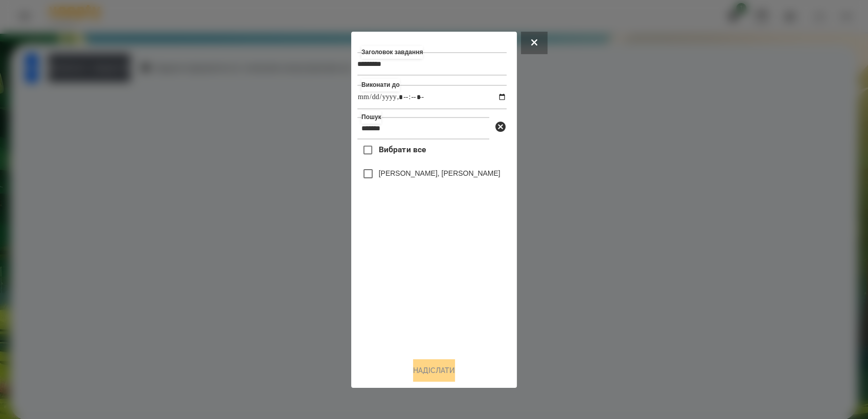 Image resolution: width=868 pixels, height=419 pixels. What do you see at coordinates (434, 370) in the screenshot?
I see `button: Надіслати` at bounding box center [434, 370].